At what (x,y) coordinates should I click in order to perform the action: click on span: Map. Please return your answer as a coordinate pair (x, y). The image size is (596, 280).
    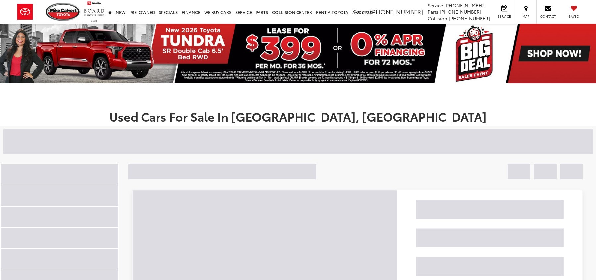
    Looking at the image, I should click on (526, 16).